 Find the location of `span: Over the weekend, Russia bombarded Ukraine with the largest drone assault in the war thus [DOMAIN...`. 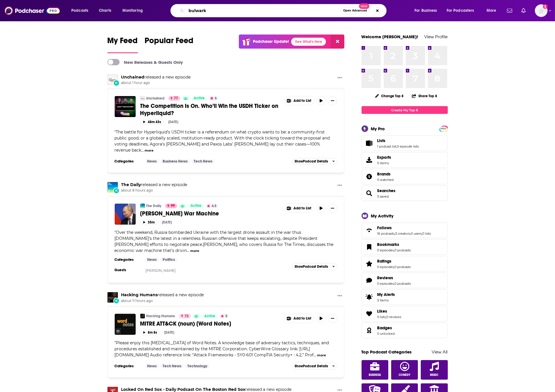

span: Over the weekend, Russia bombarded Ukraine with the largest drone assault in the war thus [DOMAIN... is located at coordinates (224, 241).